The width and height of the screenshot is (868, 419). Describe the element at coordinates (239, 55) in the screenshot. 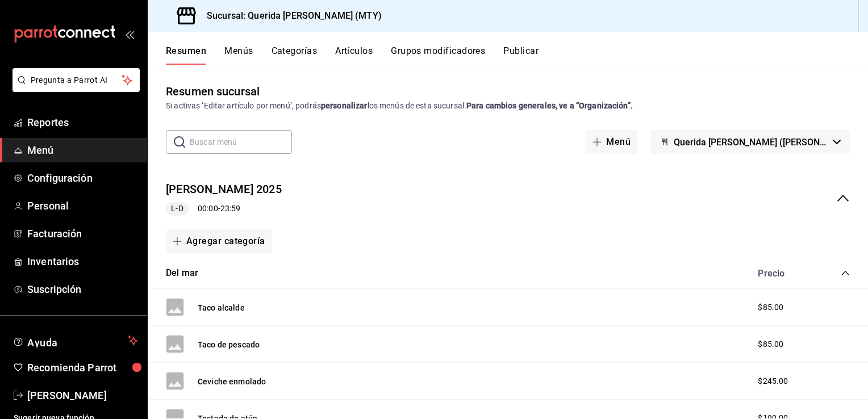

I see `button: Menús` at that location.